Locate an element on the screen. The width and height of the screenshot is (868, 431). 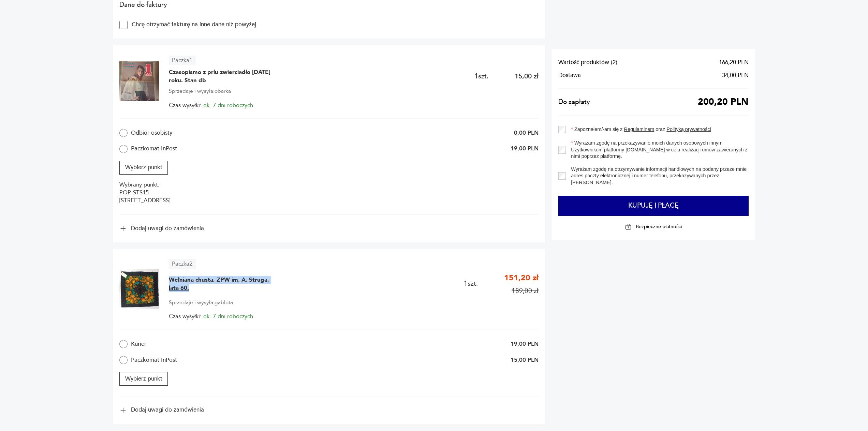
span: Sprzedaje i wysyła: gablota is located at coordinates (201, 302).